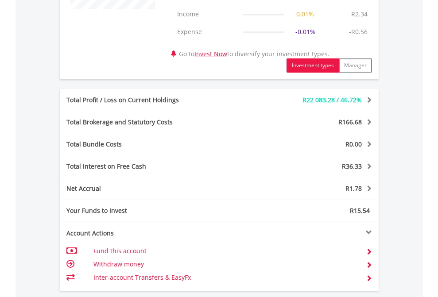  What do you see at coordinates (224, 251) in the screenshot?
I see `td: Fund this account` at bounding box center [224, 251].